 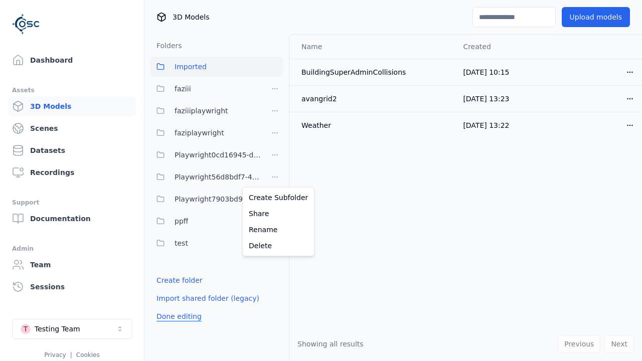 I want to click on div: Share, so click(x=279, y=214).